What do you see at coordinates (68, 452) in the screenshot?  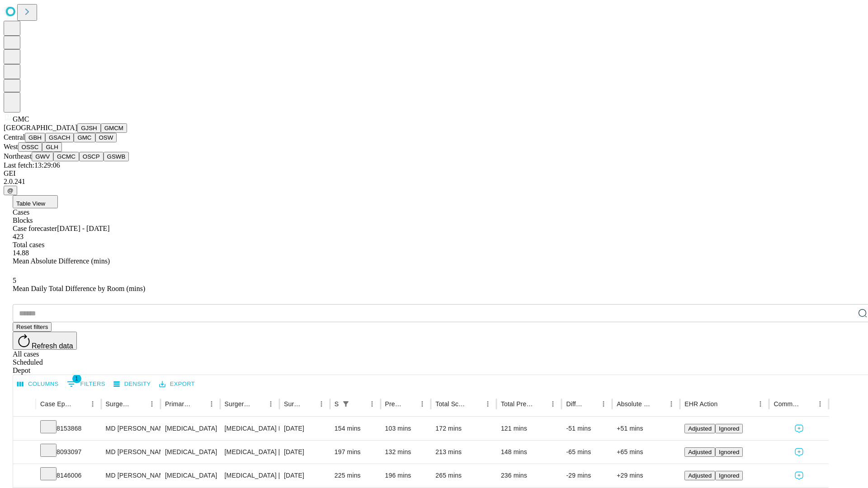 I see `div: 8093097` at bounding box center [68, 452].